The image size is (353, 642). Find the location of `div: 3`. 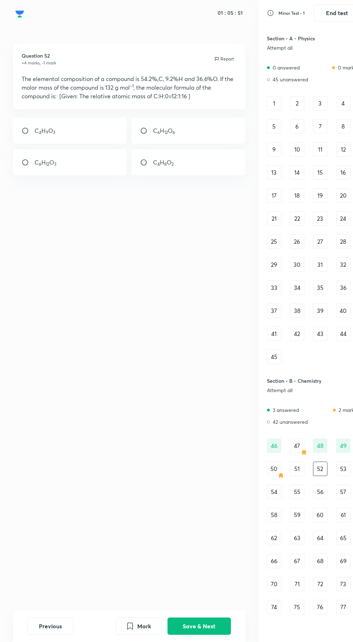

div: 3 is located at coordinates (320, 103).